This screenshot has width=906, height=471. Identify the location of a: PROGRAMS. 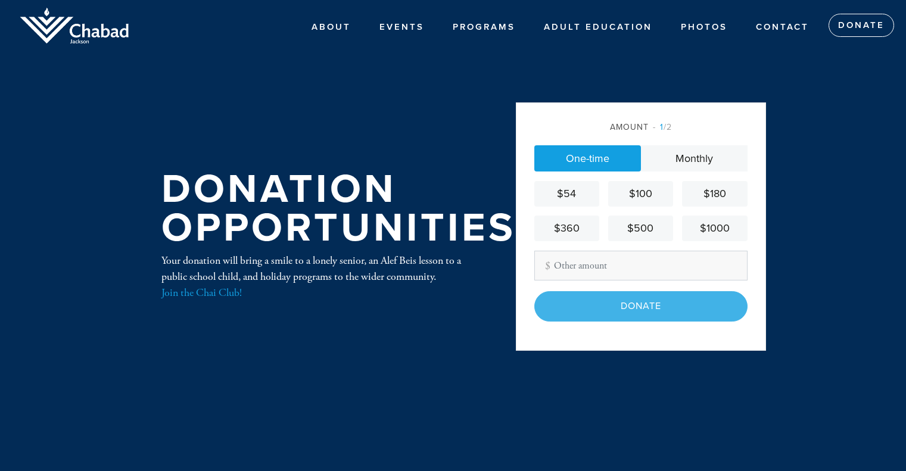
(483, 27).